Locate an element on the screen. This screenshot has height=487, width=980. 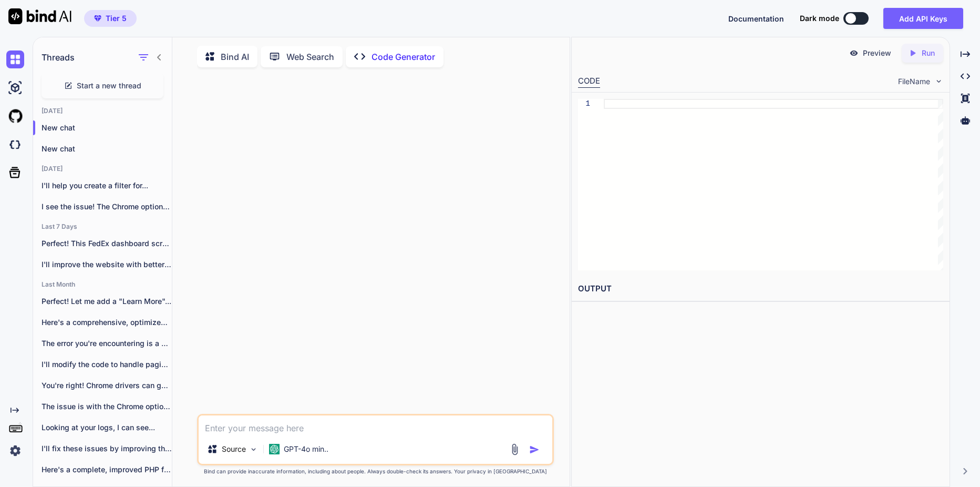
span: Start a new thread is located at coordinates (109, 86).